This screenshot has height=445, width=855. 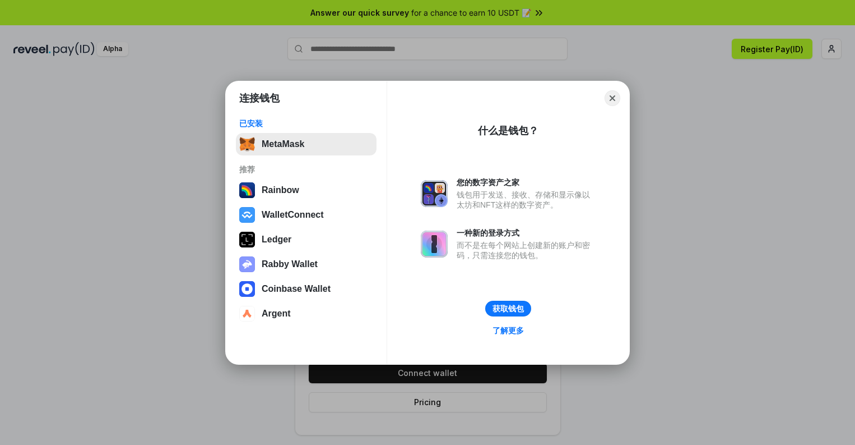 I want to click on img: svg+xml,%3Csvg%20width%3D%22120%22%20height%3D%22120%22%20viewBox%3D%220%200%20120%20120%22%20fil..., so click(x=247, y=190).